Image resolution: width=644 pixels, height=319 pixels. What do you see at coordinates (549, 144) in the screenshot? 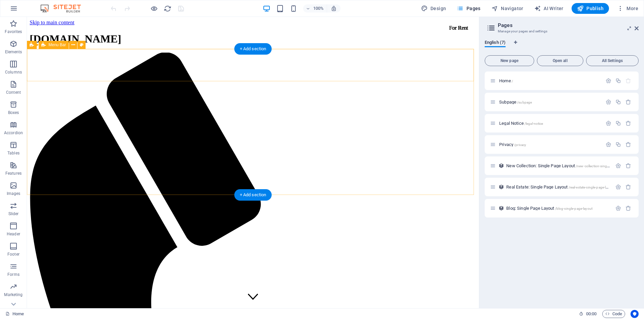
I see `div: Privacy/privacy` at bounding box center [549, 144].